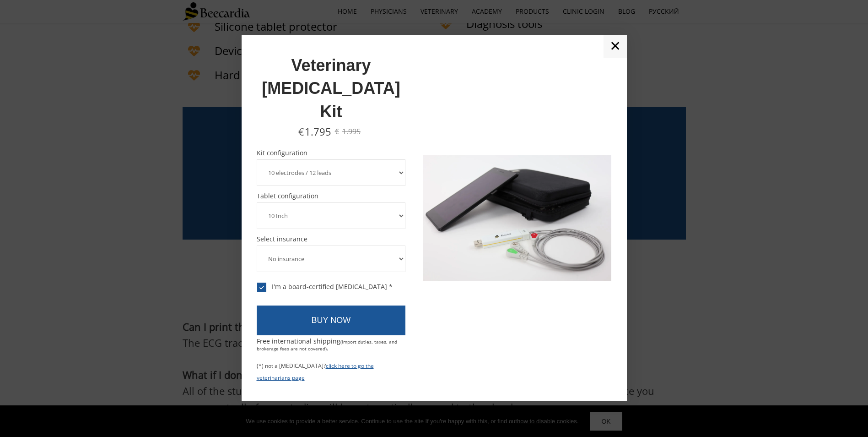  What do you see at coordinates (332, 153) in the screenshot?
I see `span: Kit configuration` at bounding box center [332, 153].